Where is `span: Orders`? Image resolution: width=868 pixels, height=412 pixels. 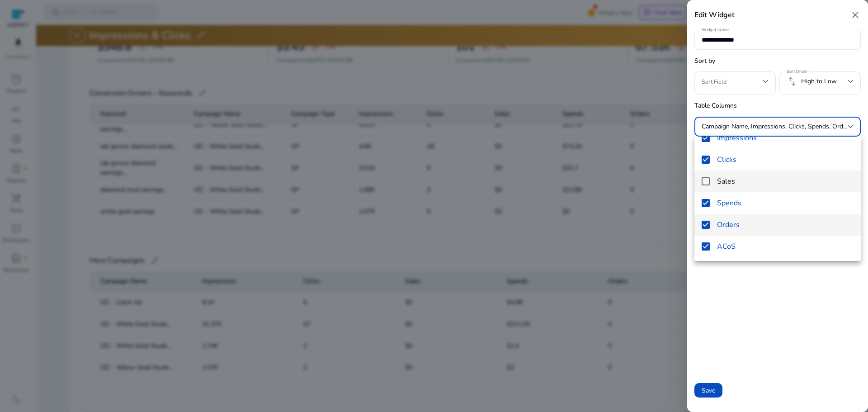 span: Orders is located at coordinates (785, 225).